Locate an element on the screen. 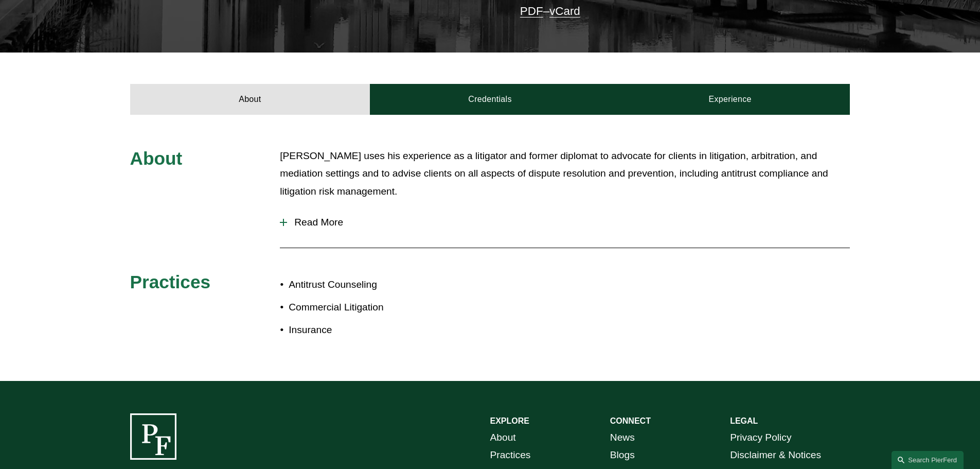 The width and height of the screenshot is (980, 469). strong: CONNECT is located at coordinates (630, 420).